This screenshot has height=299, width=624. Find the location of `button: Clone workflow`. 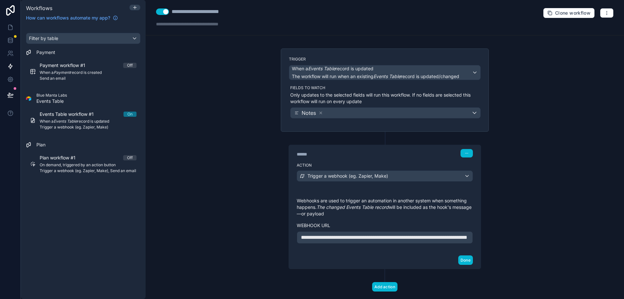

button: Clone workflow is located at coordinates (569, 13).